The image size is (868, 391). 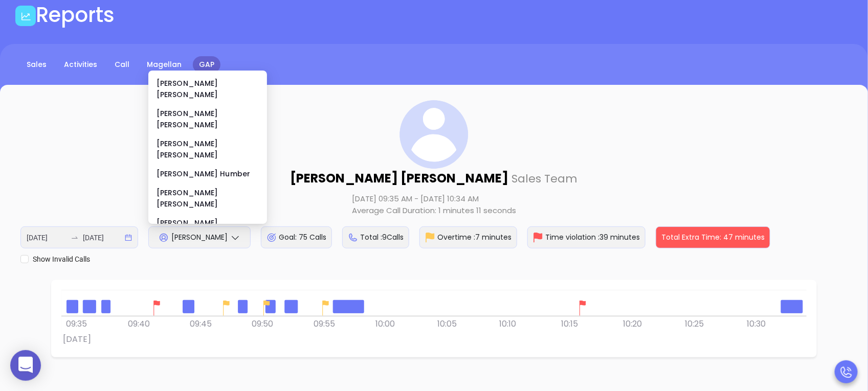 I want to click on div: 09:50, so click(x=281, y=324).